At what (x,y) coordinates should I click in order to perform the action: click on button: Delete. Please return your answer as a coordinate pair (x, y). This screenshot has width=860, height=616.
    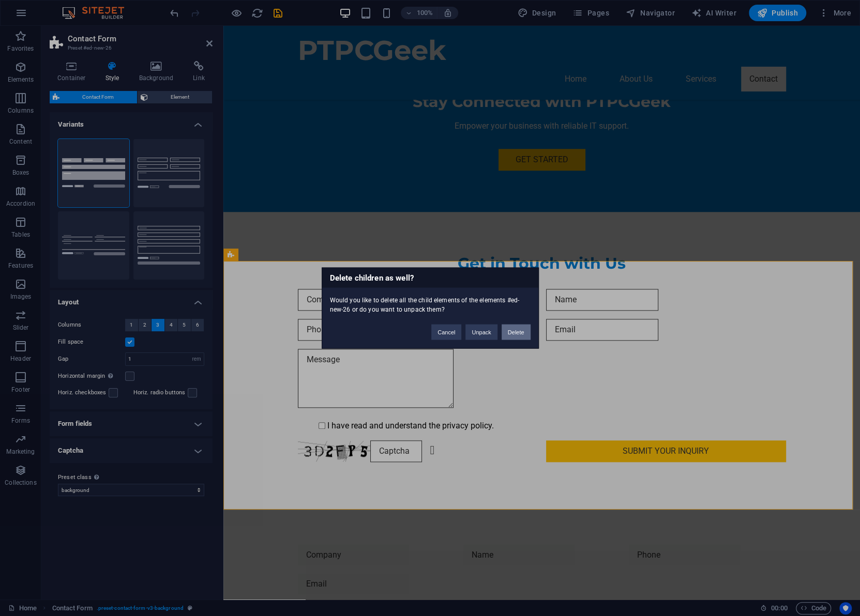
    Looking at the image, I should click on (516, 333).